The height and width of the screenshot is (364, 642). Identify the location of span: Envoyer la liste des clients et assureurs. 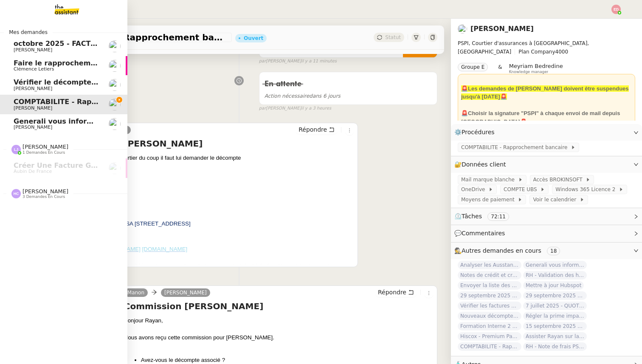
(490, 285).